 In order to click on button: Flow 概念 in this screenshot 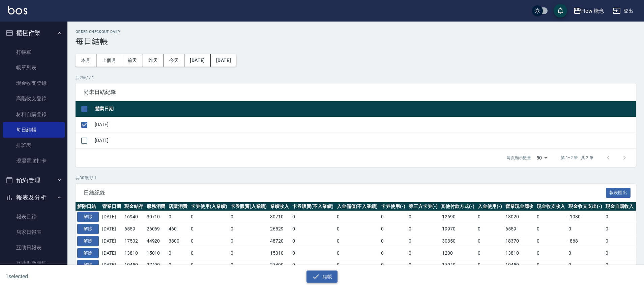, I will do `click(589, 11)`.